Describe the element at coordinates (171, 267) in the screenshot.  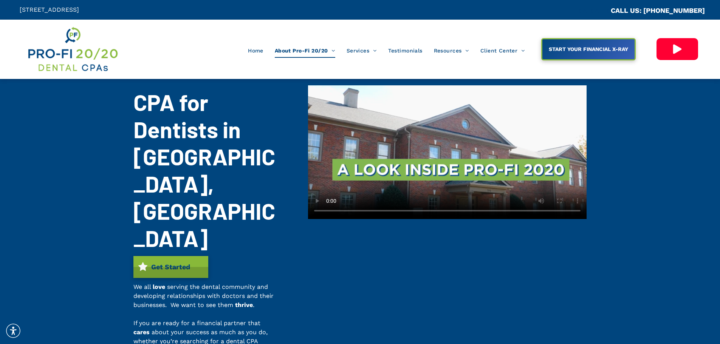
I see `a: Get Started` at that location.